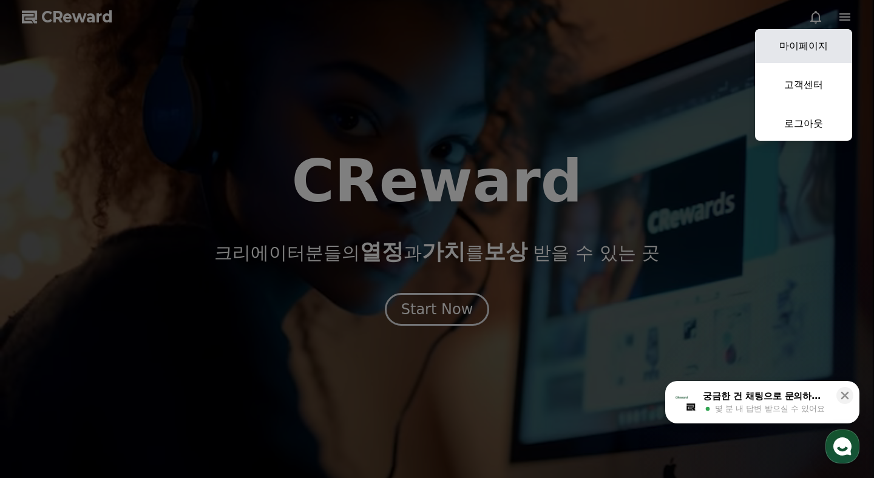  I want to click on span: 대화, so click(118, 401).